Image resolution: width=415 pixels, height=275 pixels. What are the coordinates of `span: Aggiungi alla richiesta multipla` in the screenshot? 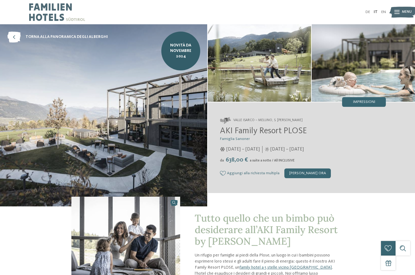 It's located at (253, 174).